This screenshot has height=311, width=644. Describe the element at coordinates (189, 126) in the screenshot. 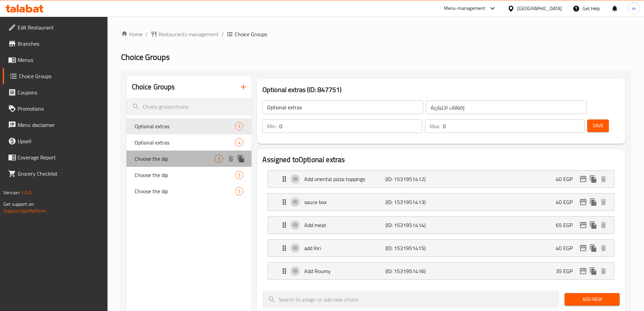

I see `div: Optional extras5` at that location.